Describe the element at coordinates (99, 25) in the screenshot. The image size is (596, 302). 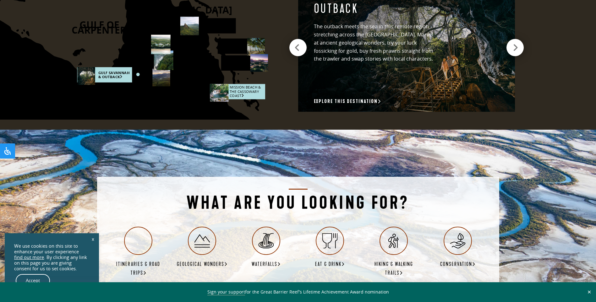
I see `text: GULF OF` at that location.